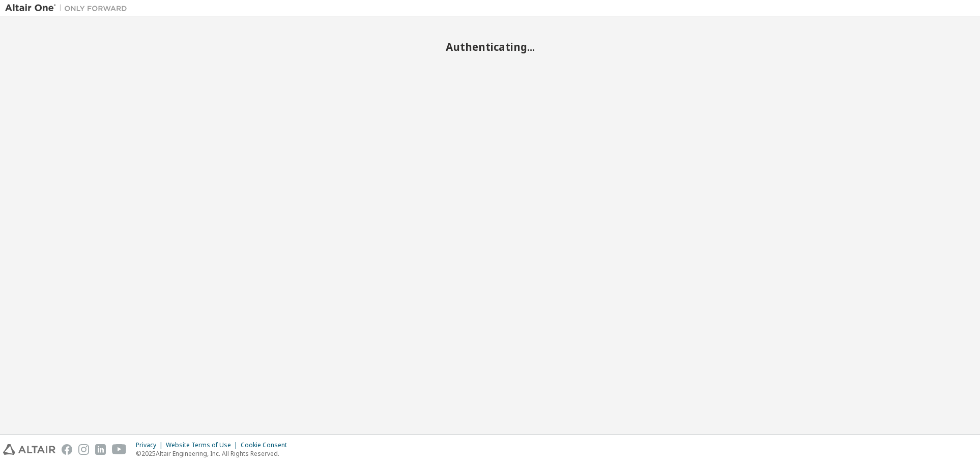 Image resolution: width=980 pixels, height=464 pixels. What do you see at coordinates (203, 445) in the screenshot?
I see `div: Website Terms of Use` at bounding box center [203, 445].